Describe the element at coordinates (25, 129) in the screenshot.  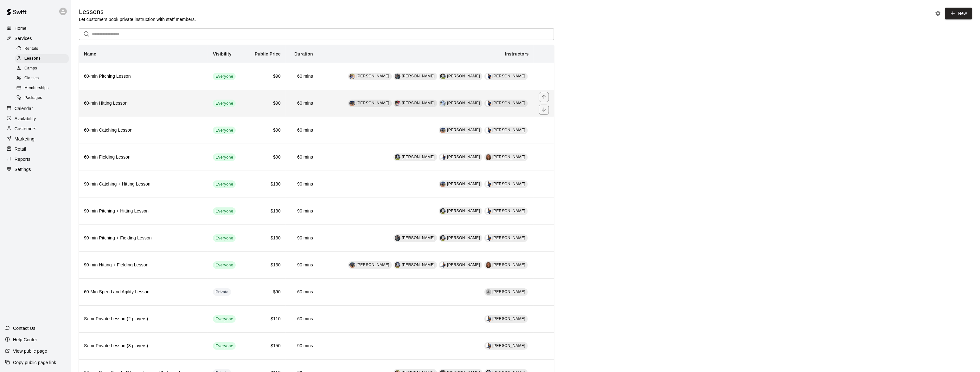
I see `p: Customers` at that location.